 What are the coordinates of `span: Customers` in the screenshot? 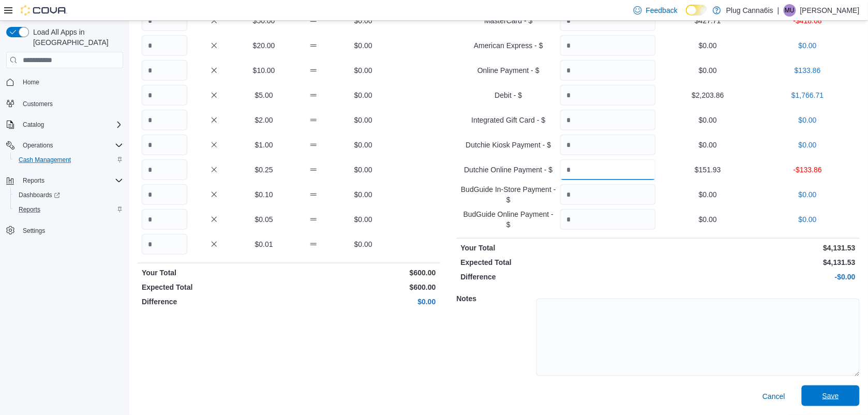 It's located at (70, 103).